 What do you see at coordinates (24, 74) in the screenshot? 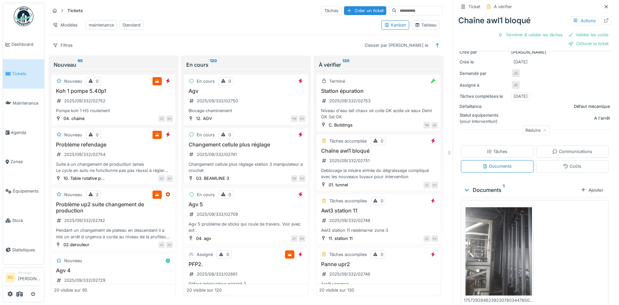
I see `a: Tickets` at bounding box center [24, 74].